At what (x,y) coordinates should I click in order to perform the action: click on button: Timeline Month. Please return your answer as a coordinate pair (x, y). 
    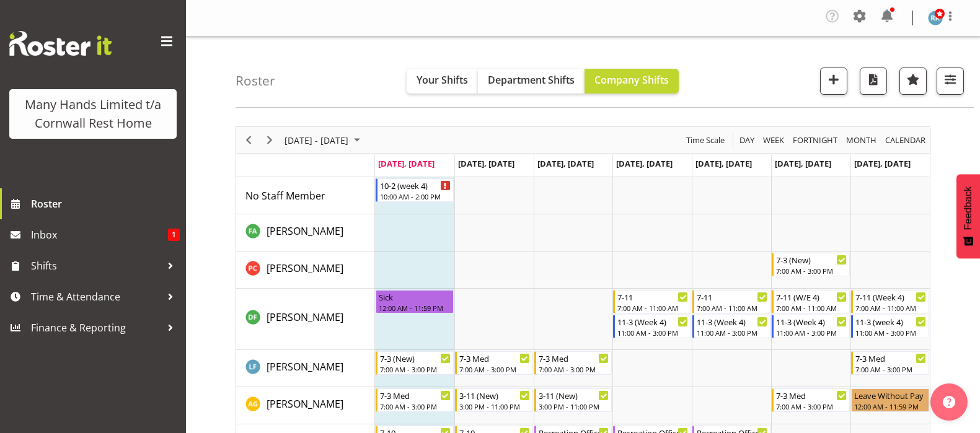
    Looking at the image, I should click on (861, 140).